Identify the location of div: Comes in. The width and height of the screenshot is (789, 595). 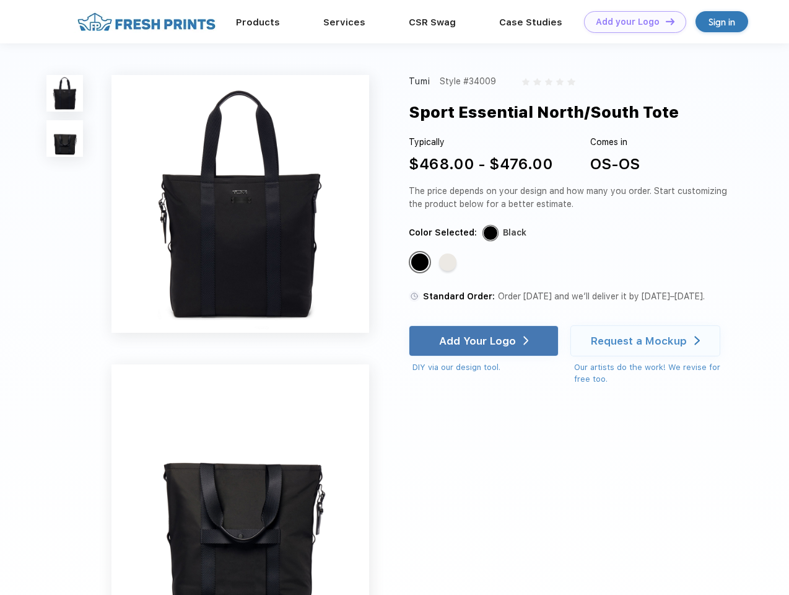
(615, 142).